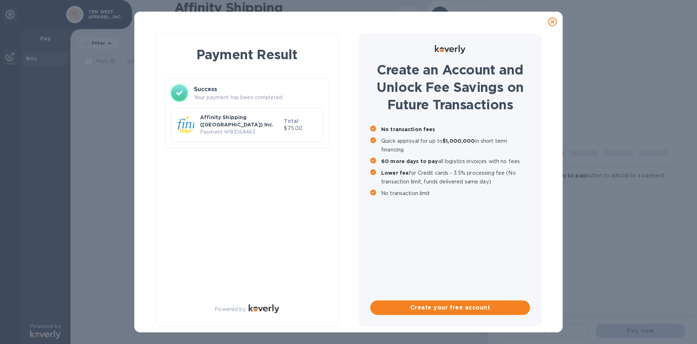  Describe the element at coordinates (230, 309) in the screenshot. I see `p: Powered by` at that location.